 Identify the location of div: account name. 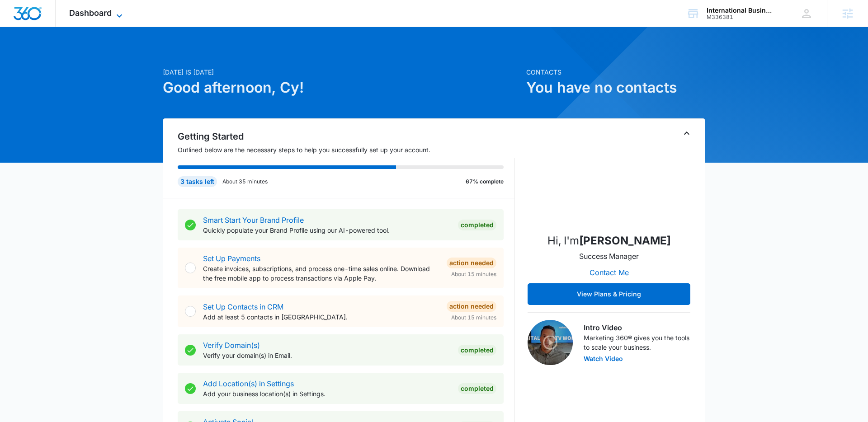
(739, 11).